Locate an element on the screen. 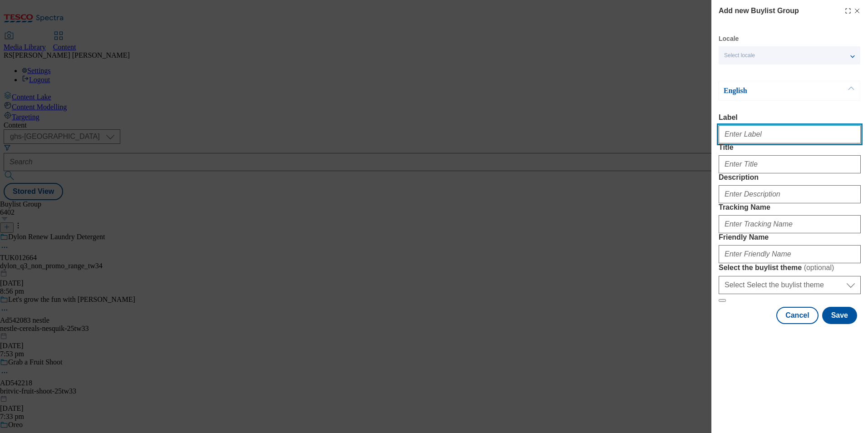  input: Enter Description is located at coordinates (789, 194).